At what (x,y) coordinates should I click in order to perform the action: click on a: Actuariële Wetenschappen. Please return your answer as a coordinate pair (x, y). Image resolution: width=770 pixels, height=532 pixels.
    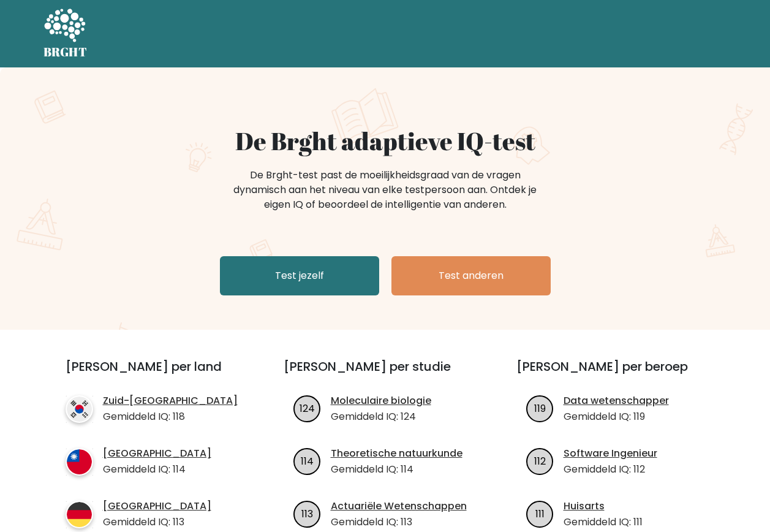
    Looking at the image, I should click on (399, 506).